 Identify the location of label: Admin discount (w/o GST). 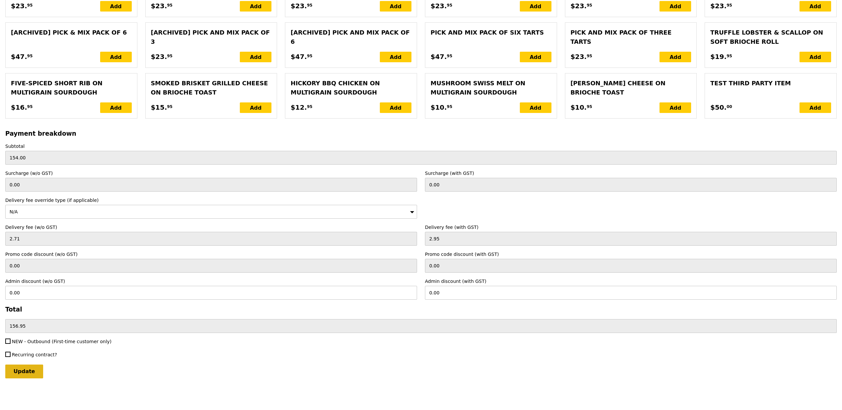
(211, 281).